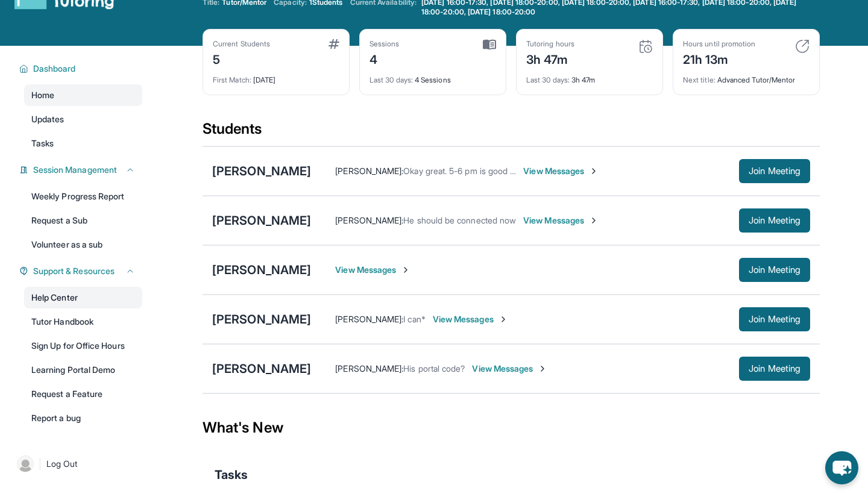 Image resolution: width=868 pixels, height=494 pixels. Describe the element at coordinates (81, 271) in the screenshot. I see `button: Support & Resources` at that location.